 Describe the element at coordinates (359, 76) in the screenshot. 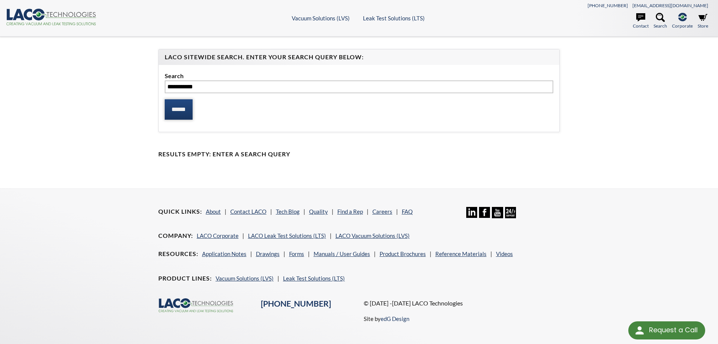

I see `label: Search` at that location.